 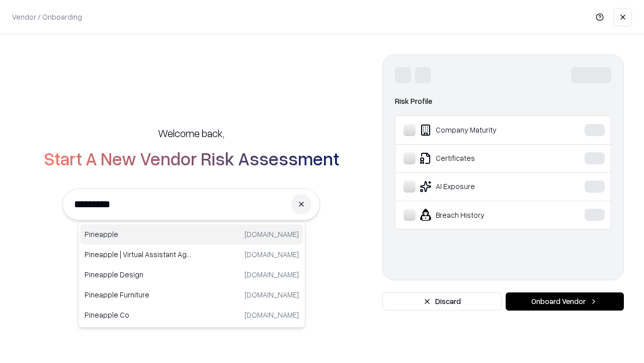 What do you see at coordinates (442, 301) in the screenshot?
I see `button: Discard` at bounding box center [442, 301].